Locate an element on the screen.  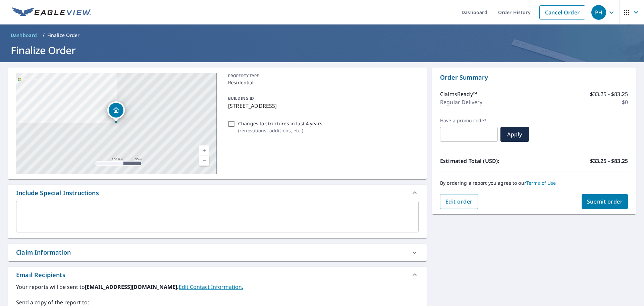
p: By ordering a report you agree to our is located at coordinates (534, 183).